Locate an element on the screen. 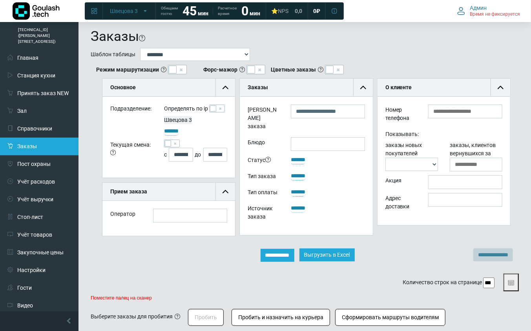  a: Логотип компании Goulash.tech is located at coordinates (36, 11).